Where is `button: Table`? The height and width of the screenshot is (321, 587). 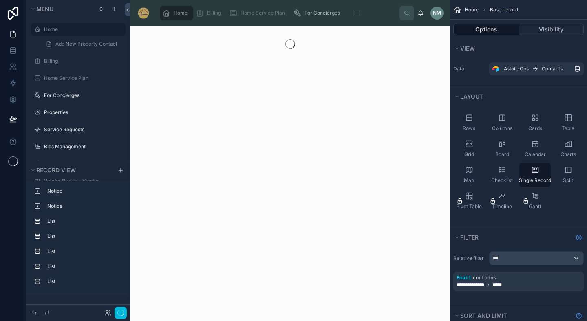 button: Table is located at coordinates (567, 123).